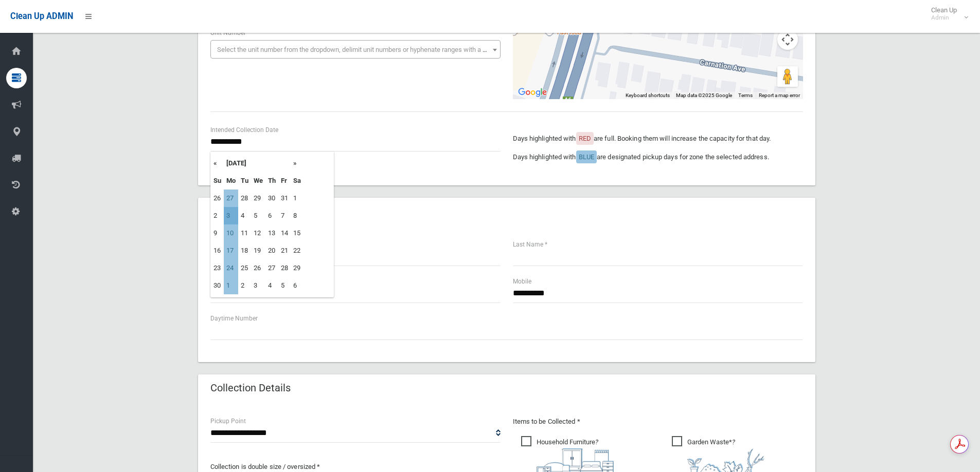 The height and width of the screenshot is (472, 980). Describe the element at coordinates (658, 422) in the screenshot. I see `p: Items to be Collected *` at that location.